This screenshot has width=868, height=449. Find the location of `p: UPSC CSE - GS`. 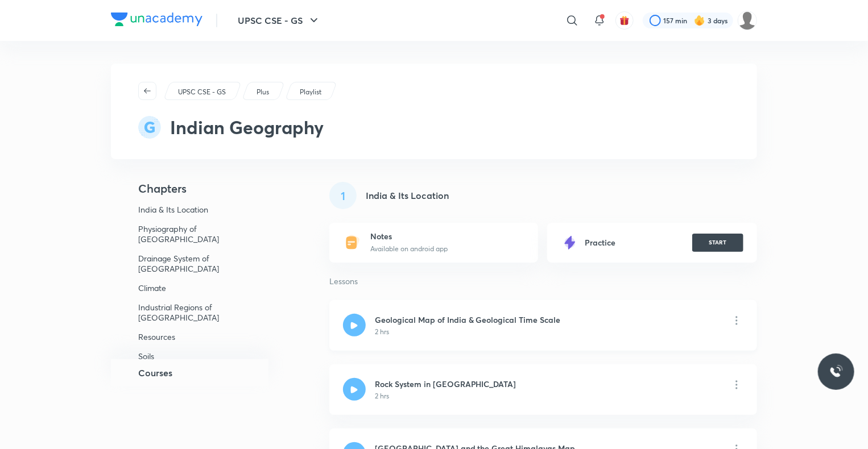

p: UPSC CSE - GS is located at coordinates (202, 92).